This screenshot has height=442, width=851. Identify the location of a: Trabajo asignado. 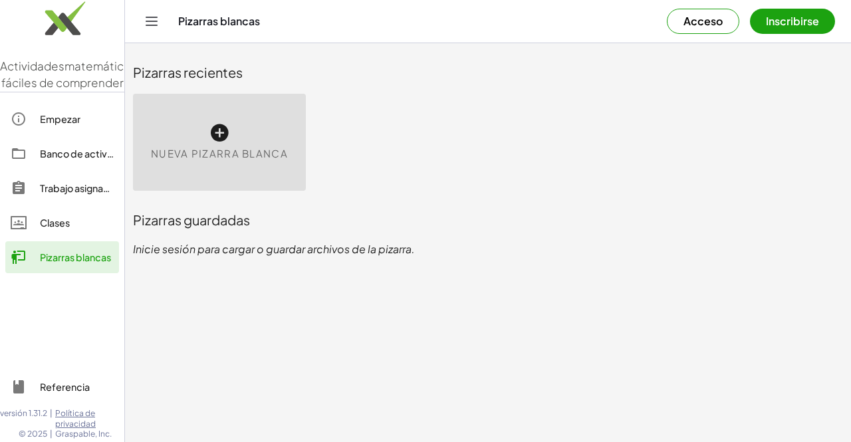
(62, 188).